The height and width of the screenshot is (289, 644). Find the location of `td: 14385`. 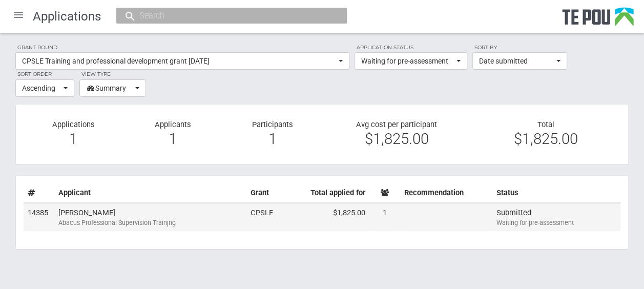

td: 14385 is located at coordinates (39, 217).